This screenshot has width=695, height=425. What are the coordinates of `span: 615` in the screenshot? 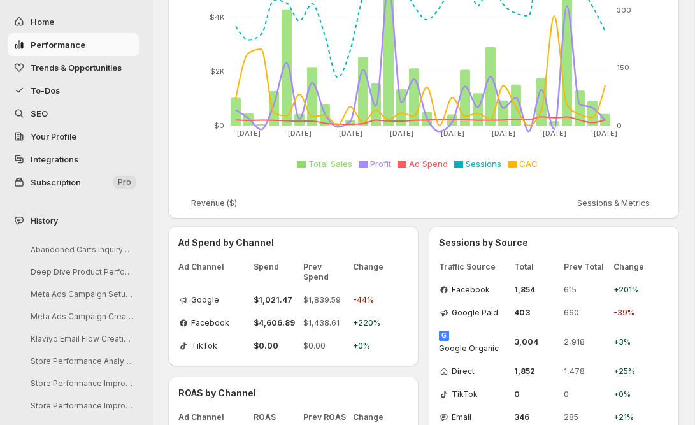 It's located at (586, 290).